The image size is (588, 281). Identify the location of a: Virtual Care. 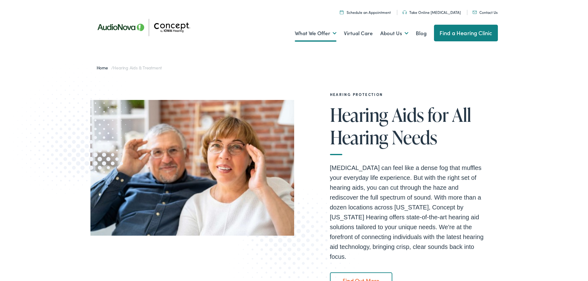
(358, 33).